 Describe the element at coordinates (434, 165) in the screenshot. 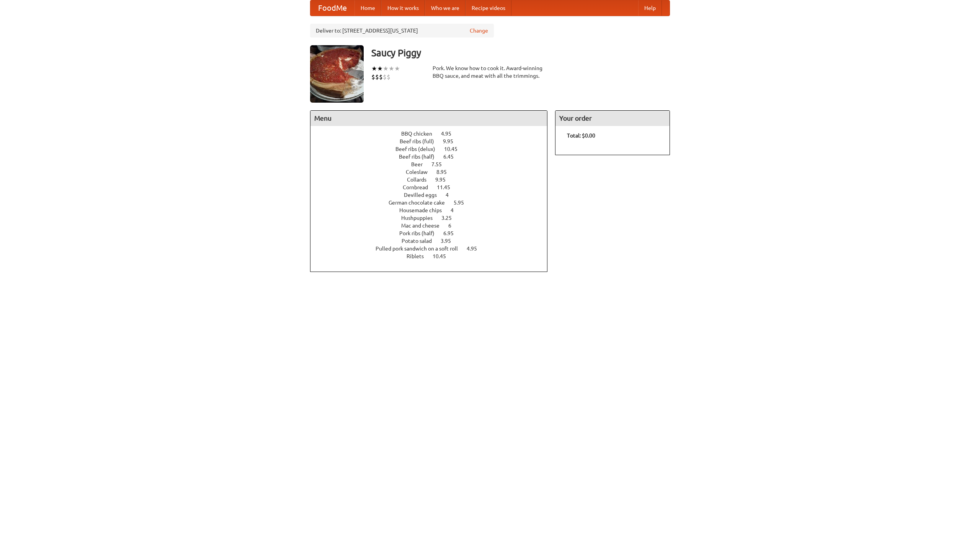

I see `a: Beer 7.55` at that location.